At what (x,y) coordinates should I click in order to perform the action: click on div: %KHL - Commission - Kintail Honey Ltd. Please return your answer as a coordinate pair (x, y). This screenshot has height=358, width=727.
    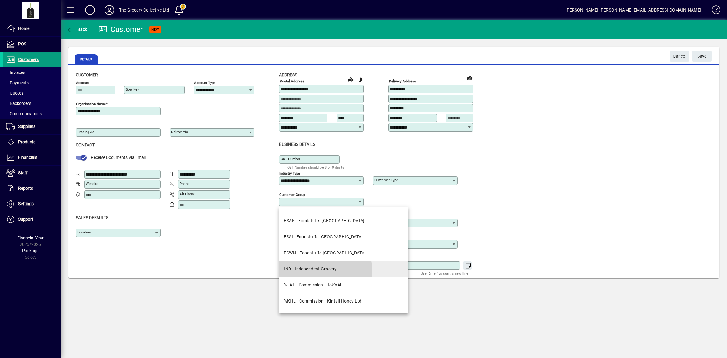
    Looking at the image, I should click on (323, 301).